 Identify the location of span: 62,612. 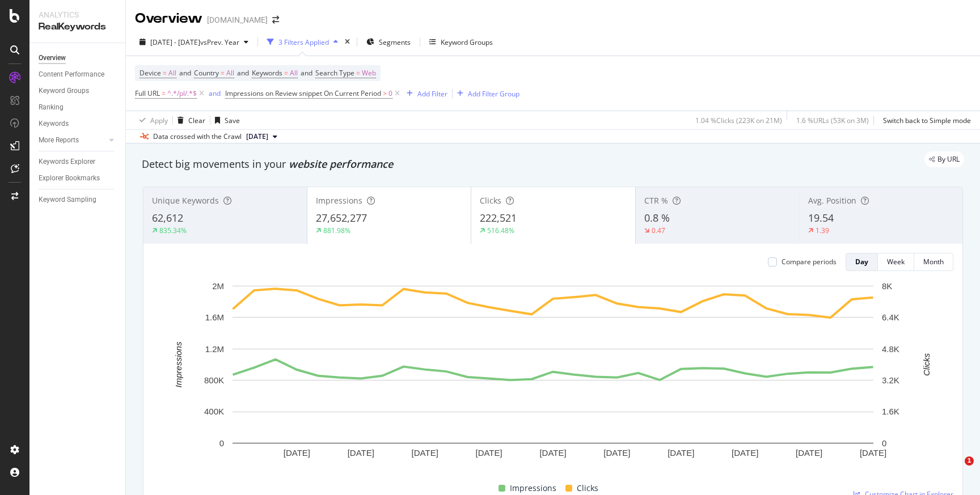
(167, 218).